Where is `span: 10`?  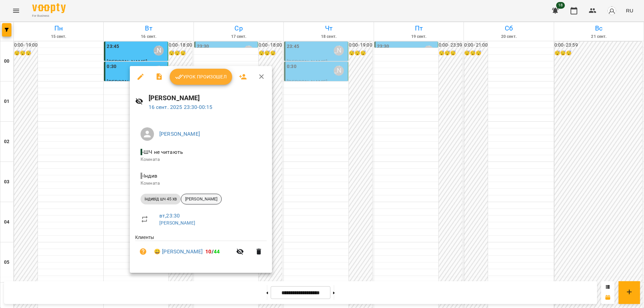 span: 10 is located at coordinates (208, 251).